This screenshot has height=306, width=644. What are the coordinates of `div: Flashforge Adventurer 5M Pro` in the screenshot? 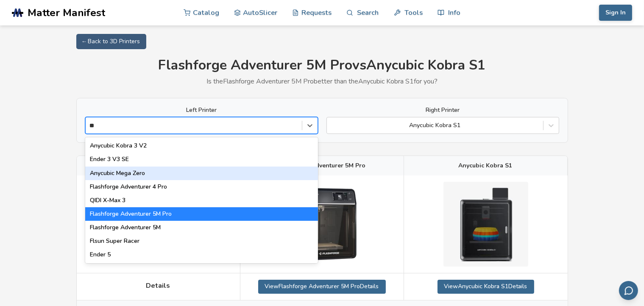 It's located at (202, 214).